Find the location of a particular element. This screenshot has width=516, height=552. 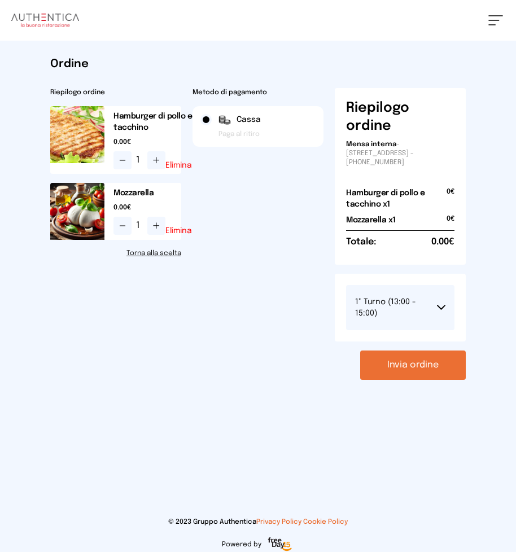

a: Privacy Policy is located at coordinates (279, 522).